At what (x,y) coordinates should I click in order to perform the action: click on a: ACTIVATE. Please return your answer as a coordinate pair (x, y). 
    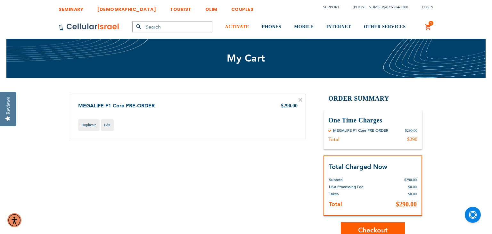
    Looking at the image, I should click on (237, 27).